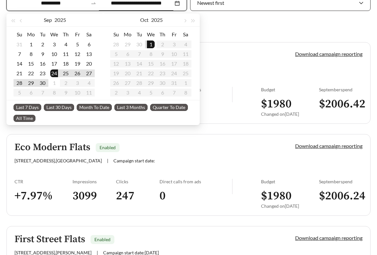 The image size is (377, 255). What do you see at coordinates (19, 34) in the screenshot?
I see `th: Su` at bounding box center [19, 34].